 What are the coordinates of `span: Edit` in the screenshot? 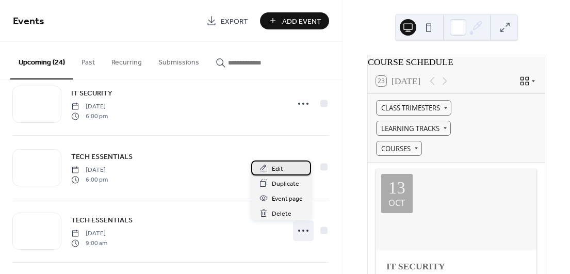 It's located at (278, 169).